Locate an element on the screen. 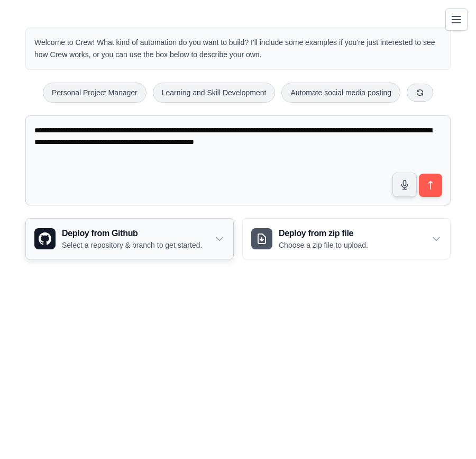 Image resolution: width=476 pixels, height=459 pixels. button: Automate social media posting is located at coordinates (341, 93).